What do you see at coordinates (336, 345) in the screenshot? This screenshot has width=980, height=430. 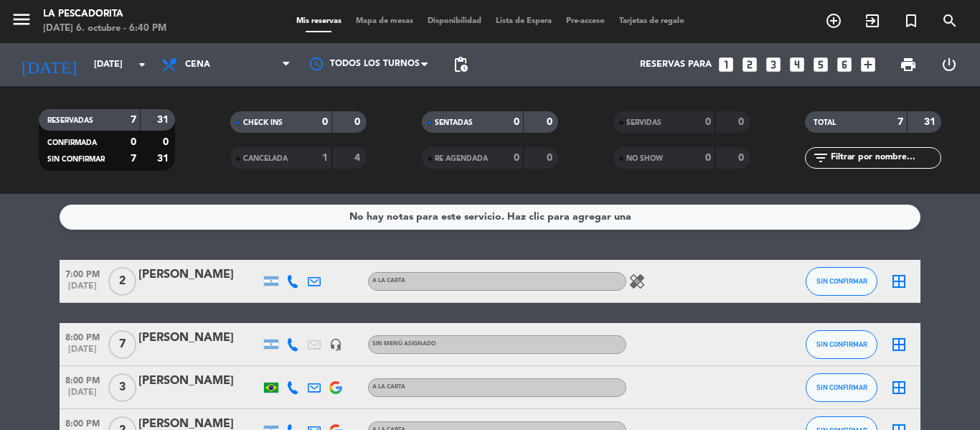 I see `i: headset_mic` at bounding box center [336, 345].